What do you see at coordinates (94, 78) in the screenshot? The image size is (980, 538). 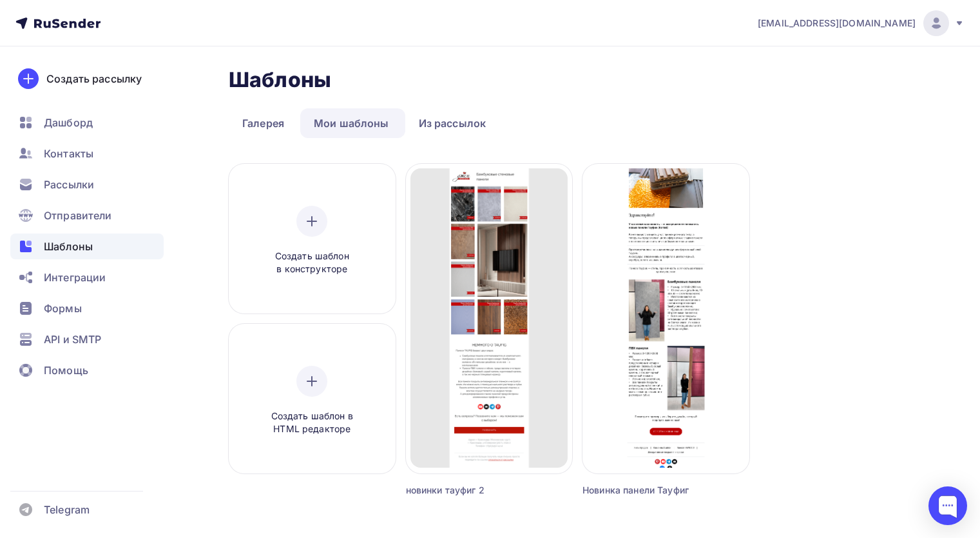 I see `div: Создать рассылку` at bounding box center [94, 78].